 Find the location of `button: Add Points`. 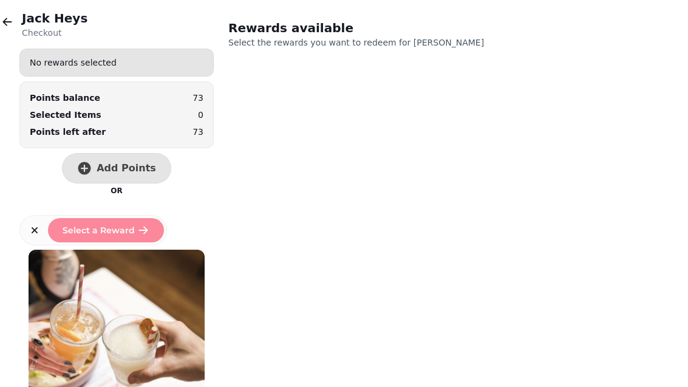

button: Add Points is located at coordinates (117, 168).